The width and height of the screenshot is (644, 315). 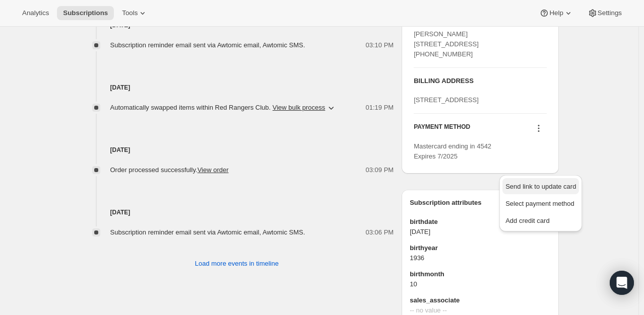 I want to click on span: Mastercard ending in 4542 Expires 7/2025, so click(x=452, y=151).